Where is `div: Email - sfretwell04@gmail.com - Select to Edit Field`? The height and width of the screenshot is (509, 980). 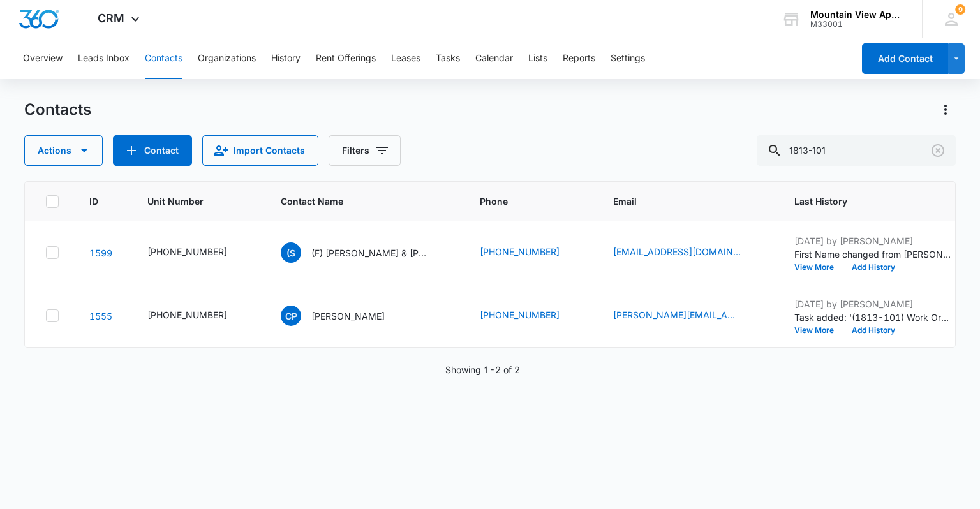 div: Email - sfretwell04@gmail.com - Select to Edit Field is located at coordinates (689, 253).